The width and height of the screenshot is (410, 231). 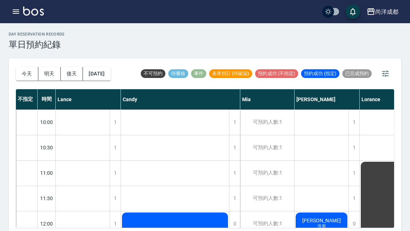 I want to click on div: 11:00, so click(x=47, y=173).